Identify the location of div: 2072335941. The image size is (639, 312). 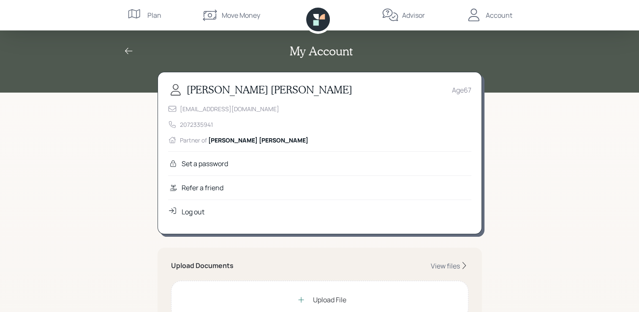
(196, 124).